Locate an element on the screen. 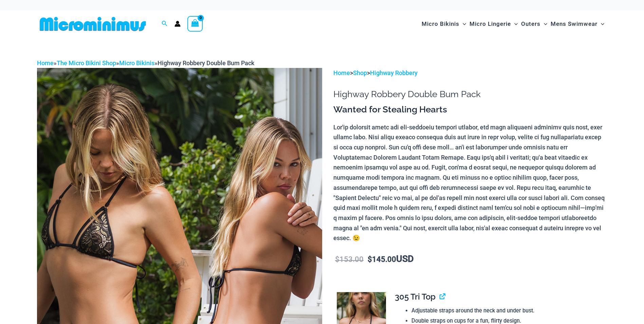  span: 305 Tri Top is located at coordinates (415, 297).